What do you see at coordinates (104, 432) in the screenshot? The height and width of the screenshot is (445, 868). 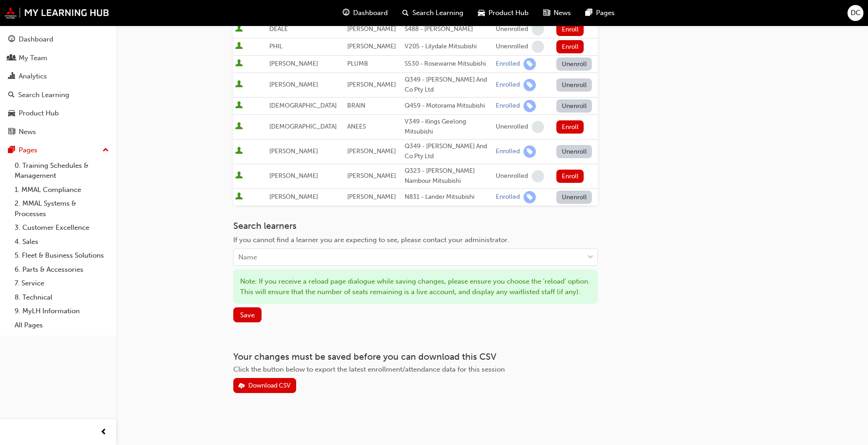 I see `span: prev-icon` at bounding box center [104, 432].